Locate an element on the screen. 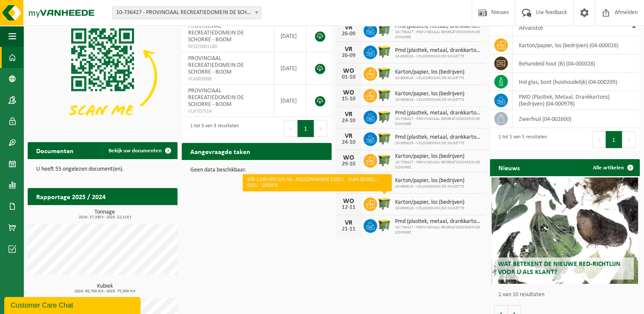 This screenshot has width=644, height=314. div: 1 tot 3 van 3 resultaten is located at coordinates (213, 129).